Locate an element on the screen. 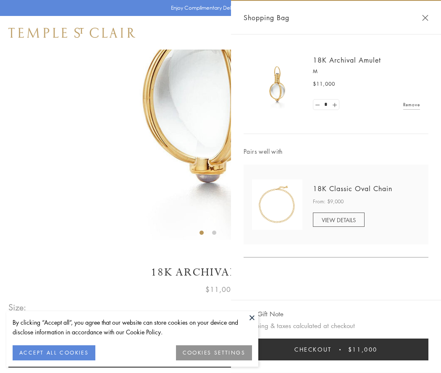  button: COOKIES SETTINGS is located at coordinates (214, 353).